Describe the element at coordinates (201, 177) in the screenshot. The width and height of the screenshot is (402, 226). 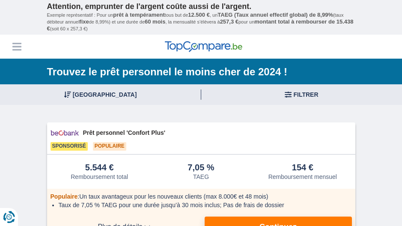
I see `div: TAEG` at that location.